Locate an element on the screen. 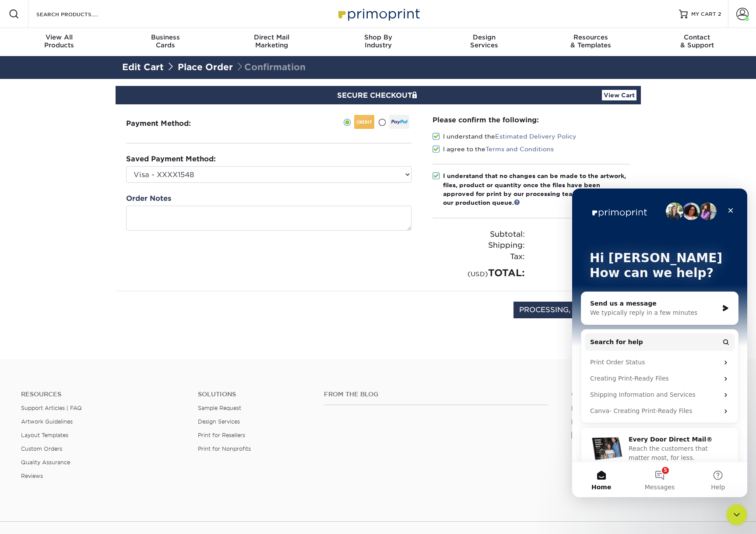 Image resolution: width=756 pixels, height=534 pixels. a: Artwork Guidelines is located at coordinates (47, 421).